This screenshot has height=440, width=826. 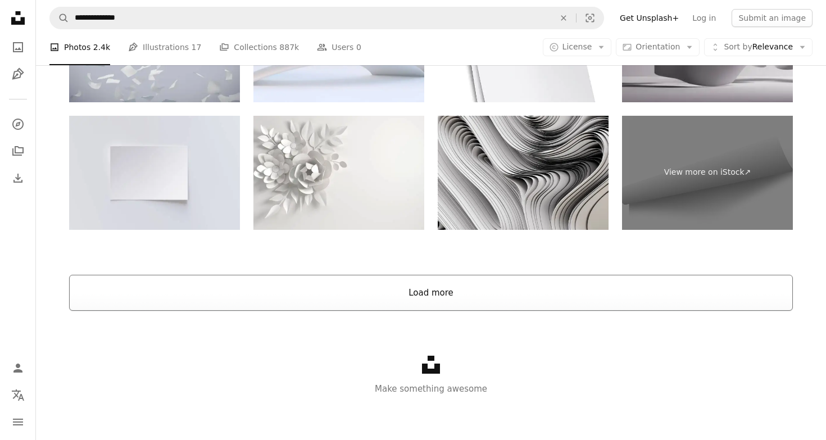 What do you see at coordinates (18, 47) in the screenshot?
I see `a: Photos` at bounding box center [18, 47].